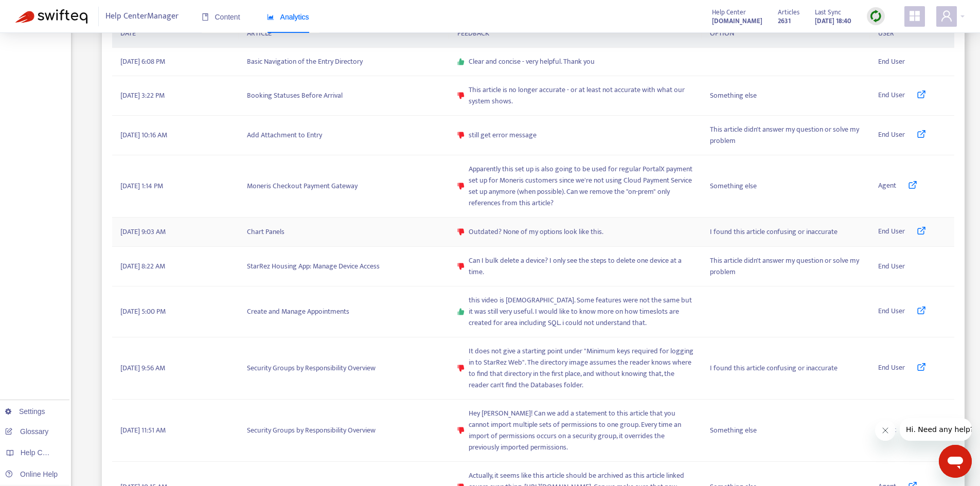 This screenshot has width=980, height=486. Describe the element at coordinates (536, 232) in the screenshot. I see `span: Outdated? None of my options look like this.` at that location.